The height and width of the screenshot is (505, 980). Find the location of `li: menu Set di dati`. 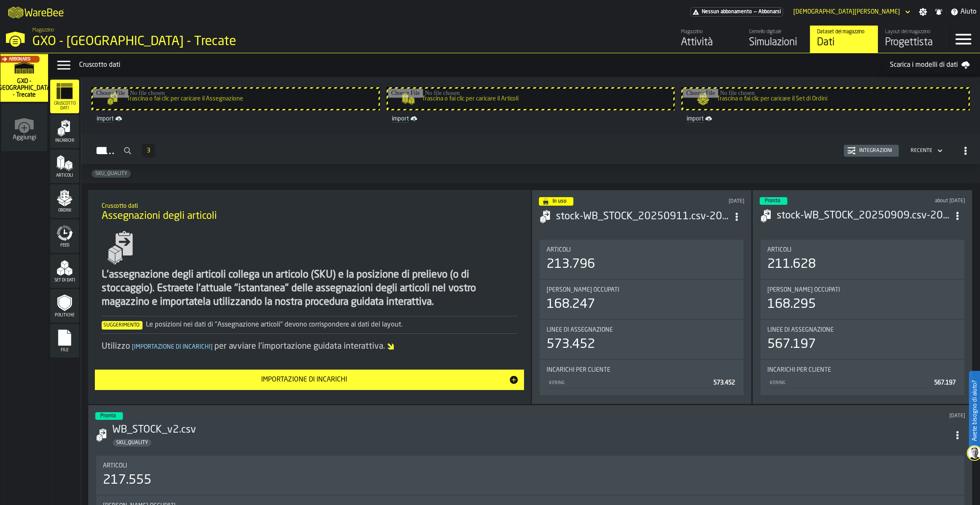

li: menu Set di dati is located at coordinates (65, 271).